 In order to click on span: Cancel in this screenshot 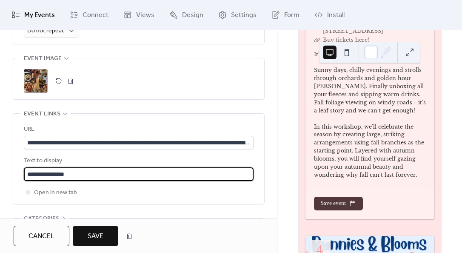, I will do `click(41, 236)`.